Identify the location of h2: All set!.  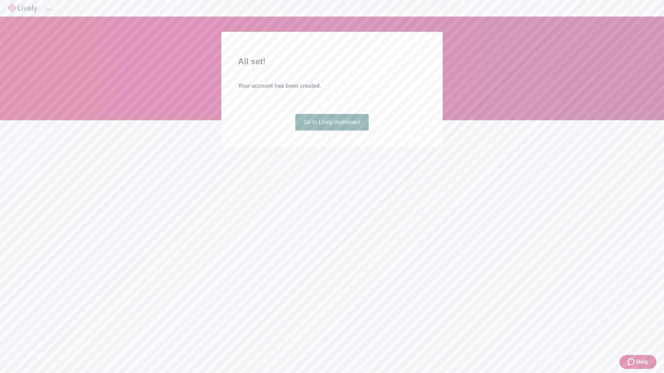
(332, 62).